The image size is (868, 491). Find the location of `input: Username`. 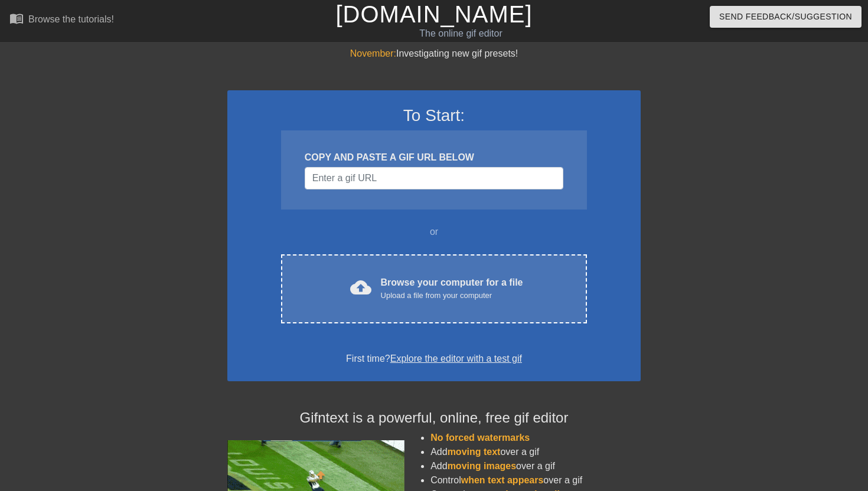

input: Username is located at coordinates (434, 178).